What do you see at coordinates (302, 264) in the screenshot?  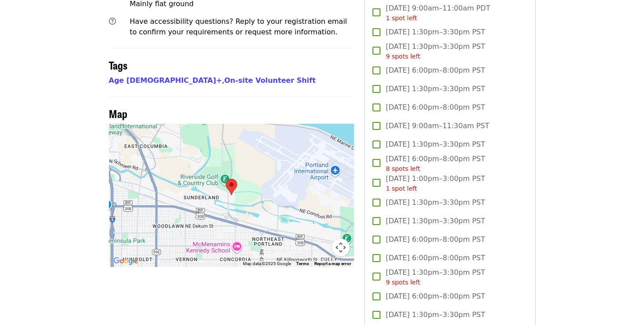 I see `a: Terms (opens in new tab)` at bounding box center [302, 264].